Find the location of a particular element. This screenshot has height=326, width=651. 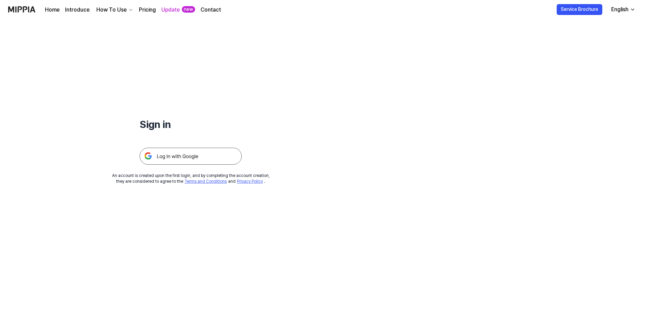

img: 구글 로그인 버튼 is located at coordinates (191, 156).